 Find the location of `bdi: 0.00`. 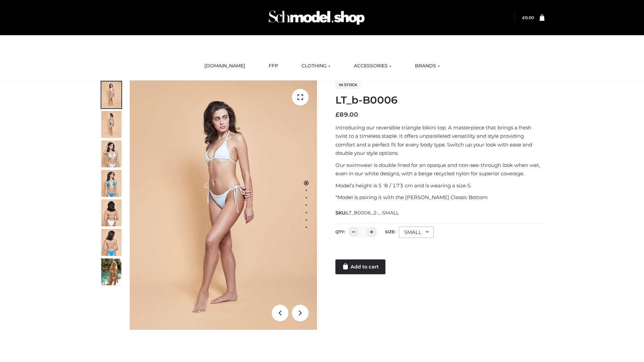

bdi: 0.00 is located at coordinates (528, 17).